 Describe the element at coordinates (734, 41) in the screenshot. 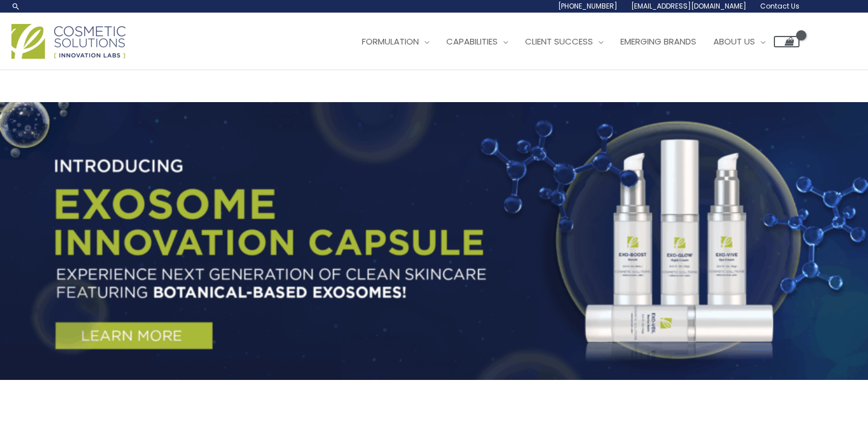

I see `span: About Us` at that location.